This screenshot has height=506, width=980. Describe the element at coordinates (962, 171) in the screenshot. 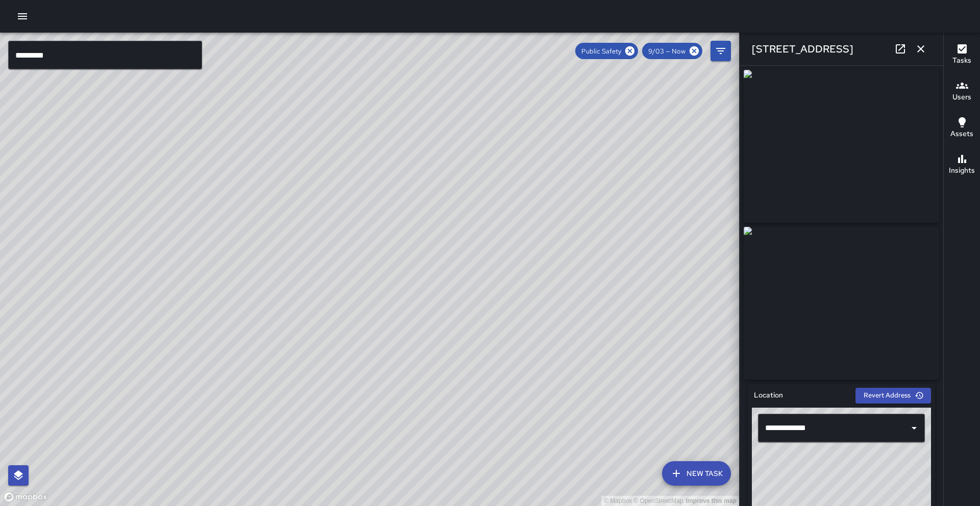

I see `h6: Insights` at that location.